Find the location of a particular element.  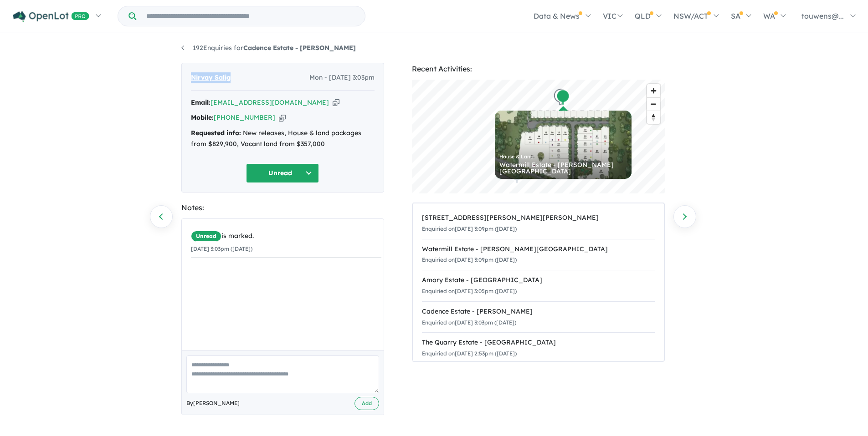

div: House & Land is located at coordinates (563, 157).